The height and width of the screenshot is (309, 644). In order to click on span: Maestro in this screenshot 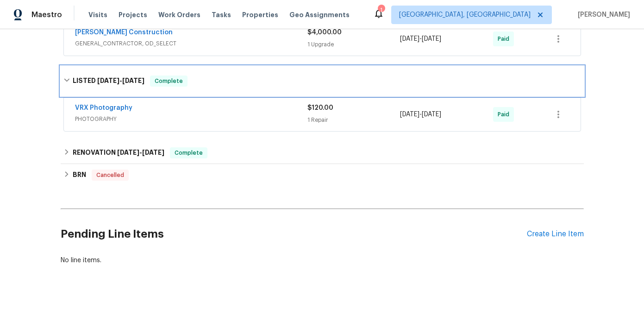, I will do `click(47, 15)`.